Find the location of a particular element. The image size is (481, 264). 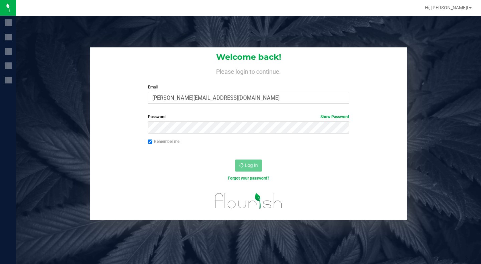

a: Forgot your password? is located at coordinates (248, 178).